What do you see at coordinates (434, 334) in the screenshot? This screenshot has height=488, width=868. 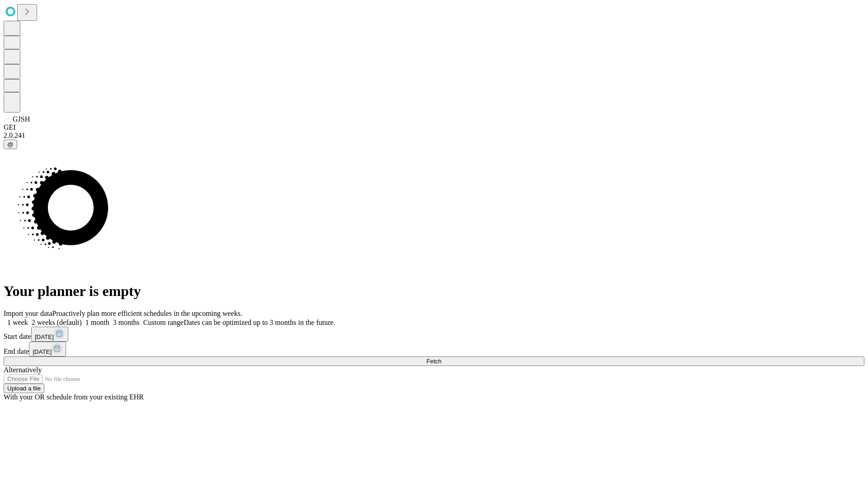 I see `div: Start date` at bounding box center [434, 334].